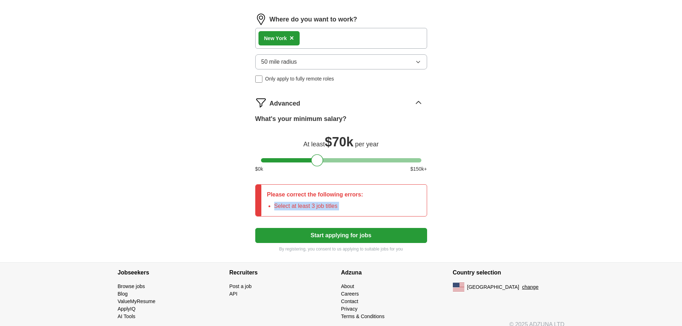 The height and width of the screenshot is (326, 682). Describe the element at coordinates (261, 103) in the screenshot. I see `img: filter` at that location.